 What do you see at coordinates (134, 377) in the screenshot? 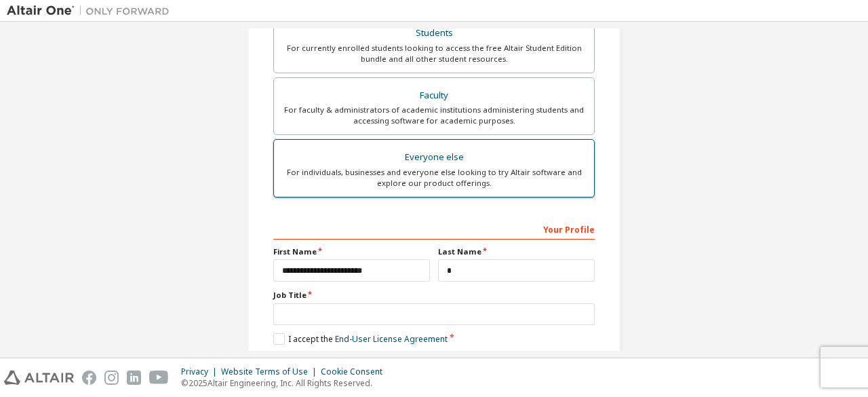
I see `img: linkedin.svg` at bounding box center [134, 377].